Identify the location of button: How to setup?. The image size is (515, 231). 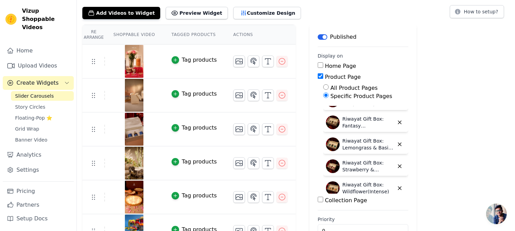
(477, 12).